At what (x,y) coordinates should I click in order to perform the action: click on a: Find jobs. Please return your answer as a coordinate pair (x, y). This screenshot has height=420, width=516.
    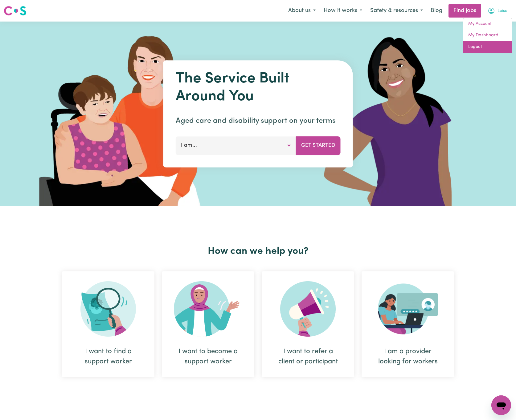
    Looking at the image, I should click on (464, 11).